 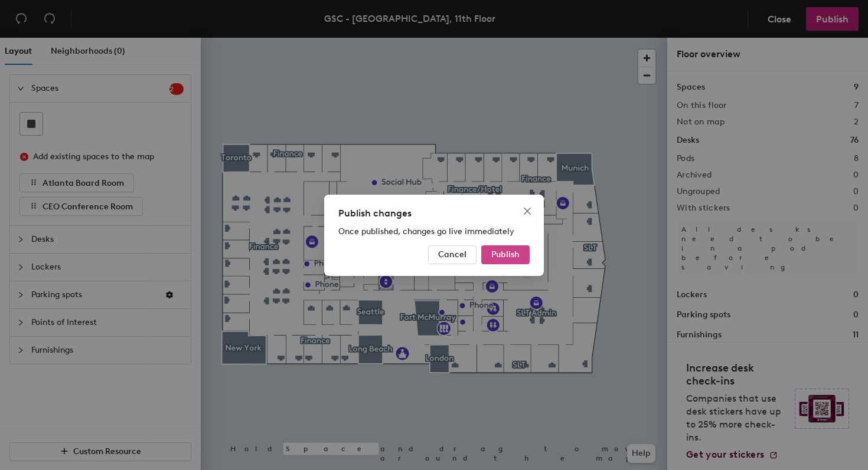 What do you see at coordinates (452, 254) in the screenshot?
I see `span: Cancel` at bounding box center [452, 254].